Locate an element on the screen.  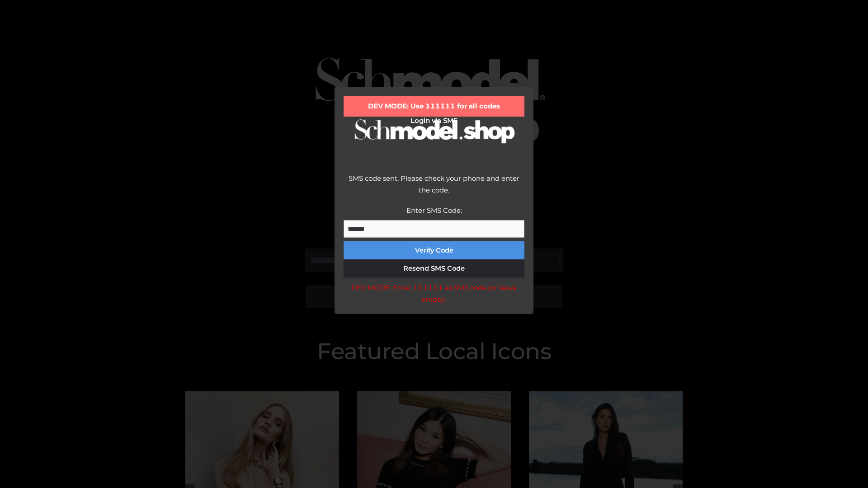
div: DEV MODE: Use 111111 for all codes is located at coordinates (434, 106).